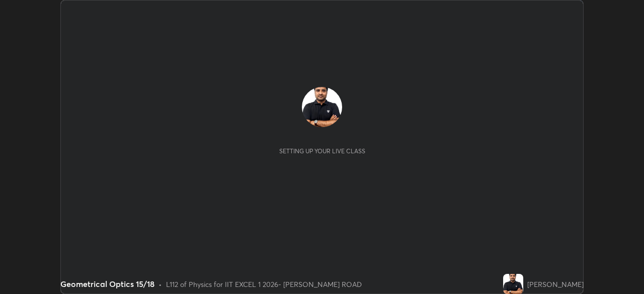  I want to click on div: Geometrical Optics 15/18, so click(107, 284).